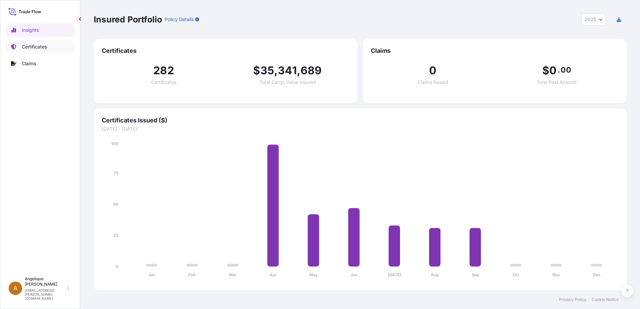  Describe the element at coordinates (475, 275) in the screenshot. I see `tspan: Sep` at that location.